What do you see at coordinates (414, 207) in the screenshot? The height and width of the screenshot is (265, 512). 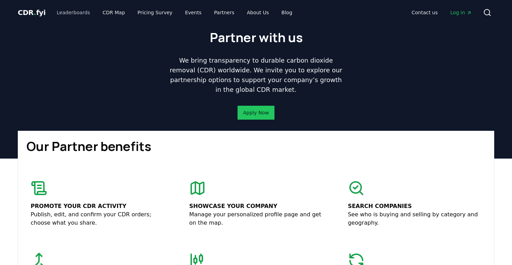 I see `p: Search companies` at bounding box center [414, 207].